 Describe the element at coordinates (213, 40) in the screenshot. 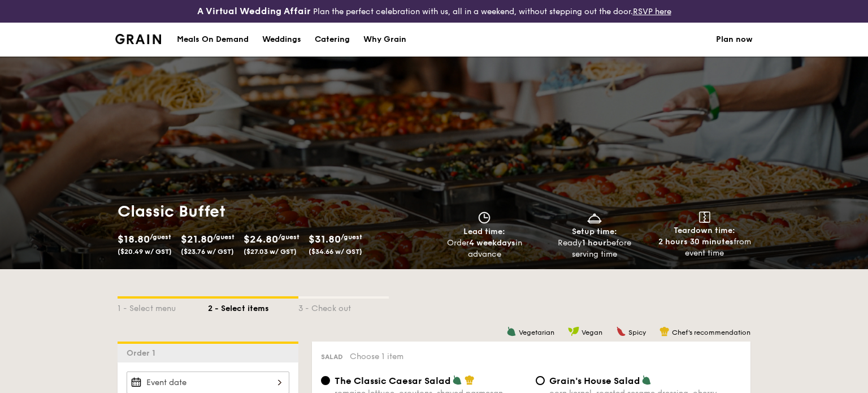

I see `div: Meals On Demand` at that location.